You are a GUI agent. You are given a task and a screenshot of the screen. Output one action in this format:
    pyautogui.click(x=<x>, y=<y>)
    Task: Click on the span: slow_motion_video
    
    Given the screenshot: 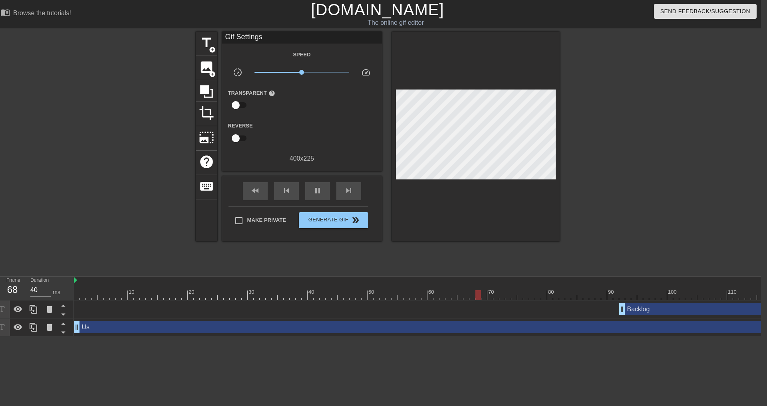 What is the action you would take?
    pyautogui.click(x=238, y=72)
    